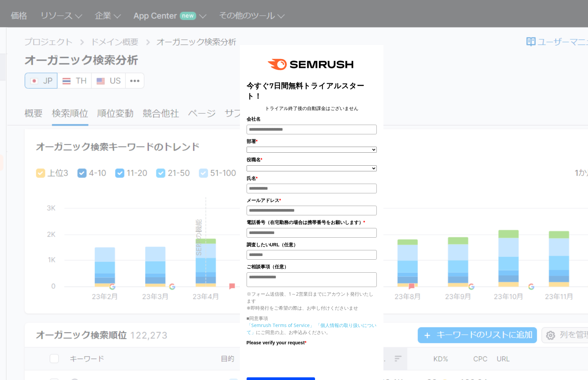  What do you see at coordinates (312, 343) in the screenshot?
I see `label: Please verify your request` at bounding box center [312, 343].